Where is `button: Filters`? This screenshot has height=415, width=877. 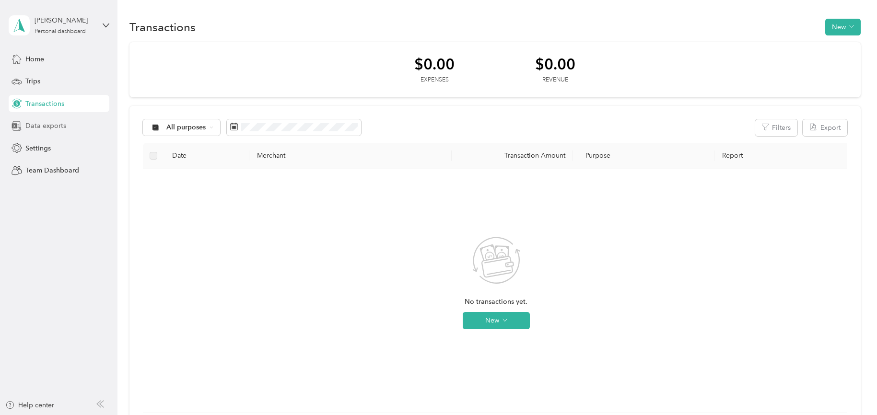
button: Filters is located at coordinates (776, 128).